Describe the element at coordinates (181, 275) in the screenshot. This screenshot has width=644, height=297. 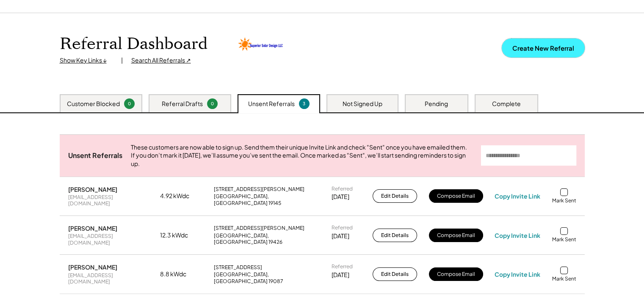
I see `div: 8.8 kWdc` at that location.